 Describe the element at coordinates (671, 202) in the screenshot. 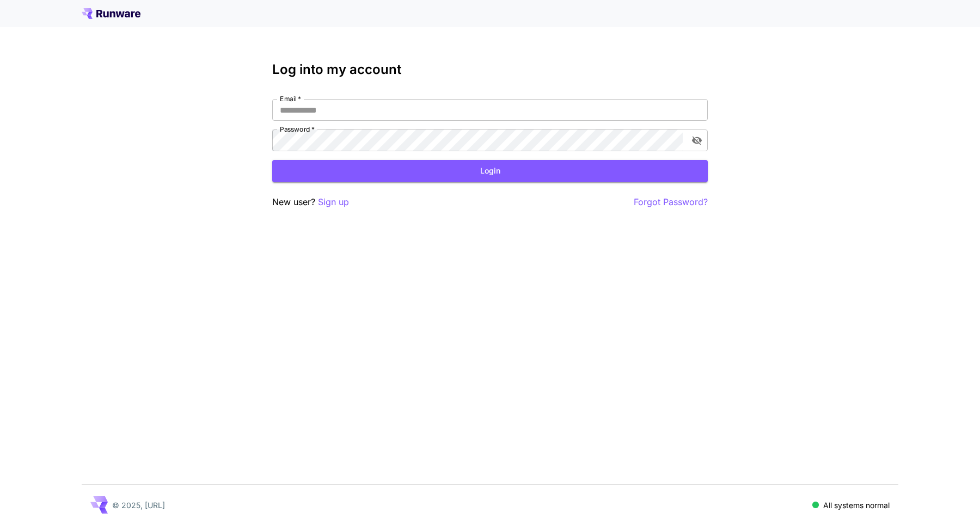

I see `p: Forgot Password?` at that location.